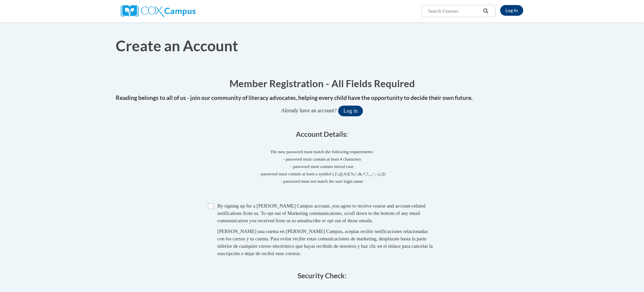 Image resolution: width=644 pixels, height=292 pixels. Describe the element at coordinates (158, 11) in the screenshot. I see `a: Cox Campus` at that location.